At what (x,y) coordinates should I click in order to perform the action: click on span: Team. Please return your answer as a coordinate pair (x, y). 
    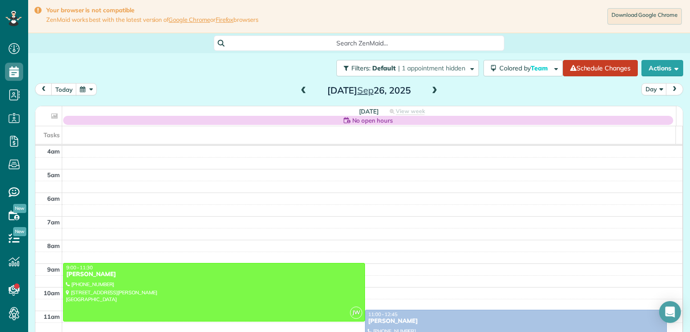
    Looking at the image, I should click on (540, 68).